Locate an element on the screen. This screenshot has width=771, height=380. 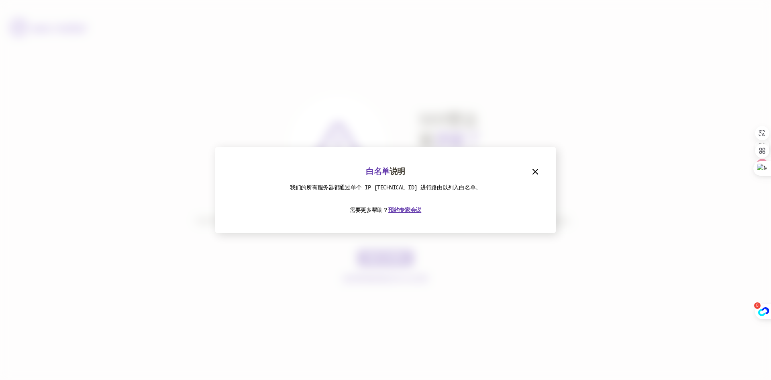
font: 白名单 is located at coordinates (378, 171).